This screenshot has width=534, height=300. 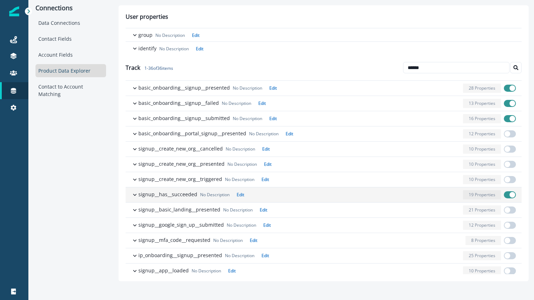 What do you see at coordinates (323, 225) in the screenshot?
I see `button: signup__google_sign_up__submittedNo DescriptionEdit12 Properties` at bounding box center [323, 225].